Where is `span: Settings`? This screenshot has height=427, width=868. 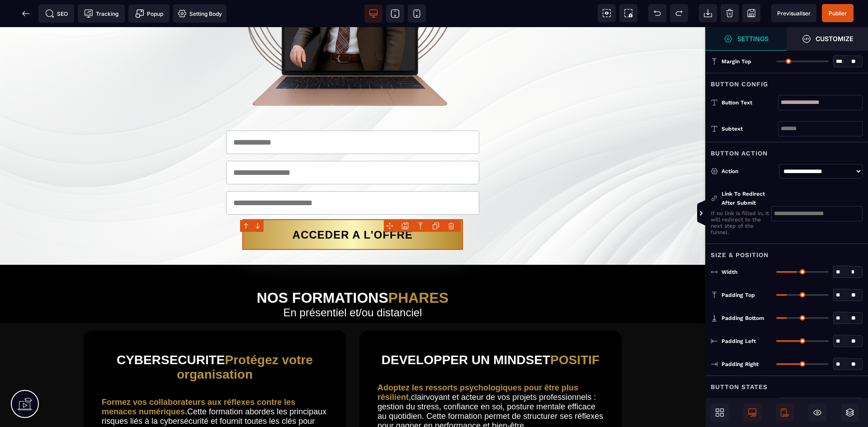
span: Settings is located at coordinates (746, 39).